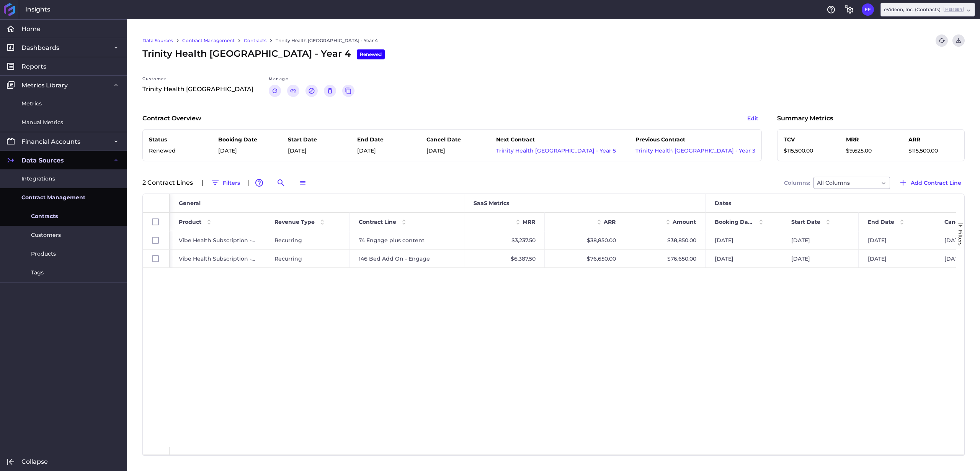  Describe the element at coordinates (371, 54) in the screenshot. I see `div: Renewed` at that location.